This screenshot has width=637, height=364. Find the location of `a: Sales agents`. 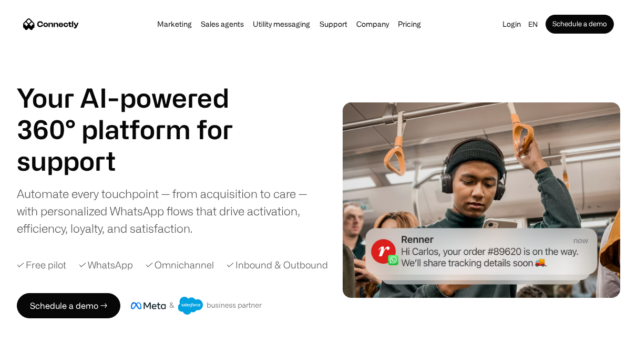

a: Sales agents is located at coordinates (222, 24).